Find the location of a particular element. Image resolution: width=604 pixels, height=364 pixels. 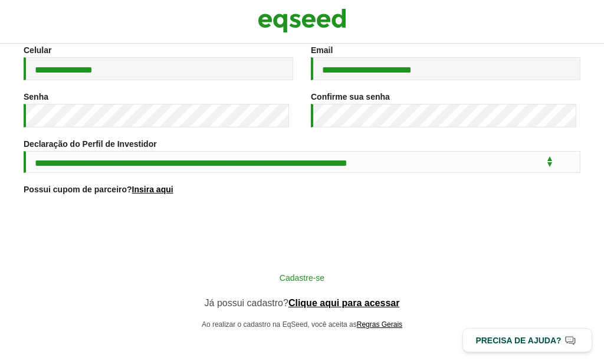

label: Email is located at coordinates (322, 50).